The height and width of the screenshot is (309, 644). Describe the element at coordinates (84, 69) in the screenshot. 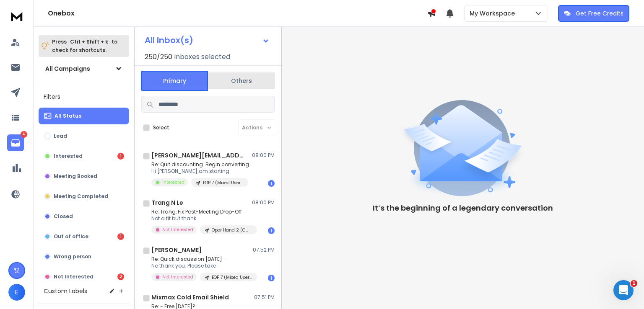

I see `button: All Campaigns` at that location.